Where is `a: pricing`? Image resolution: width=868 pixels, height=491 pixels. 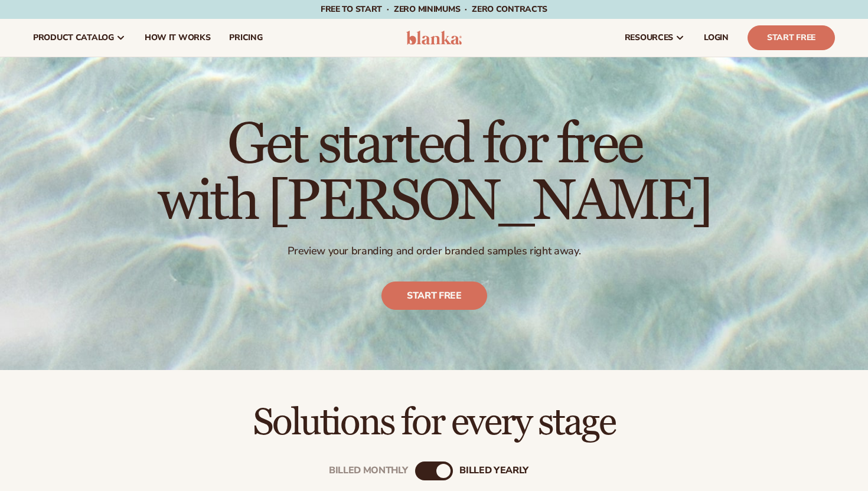
a: pricing is located at coordinates (245, 38).